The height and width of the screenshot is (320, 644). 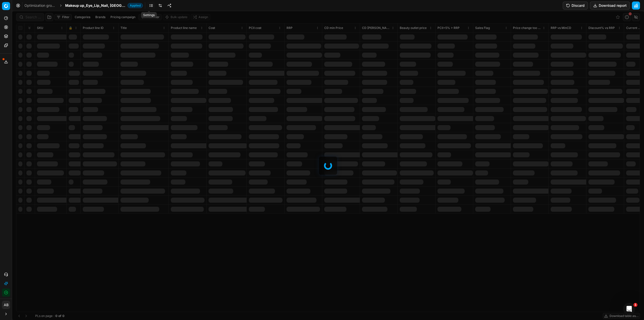 I want to click on span: AB, so click(x=6, y=305).